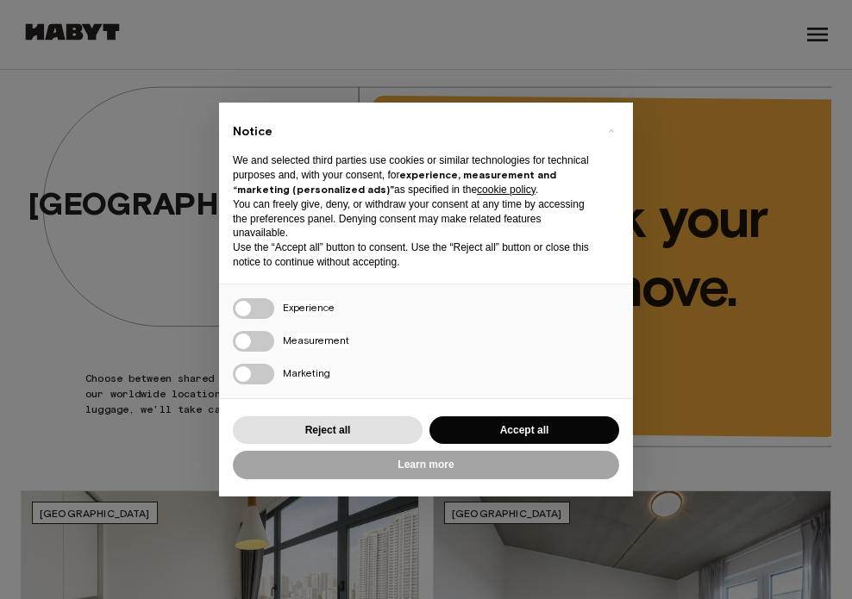 This screenshot has width=852, height=599. I want to click on span: Marketing, so click(306, 373).